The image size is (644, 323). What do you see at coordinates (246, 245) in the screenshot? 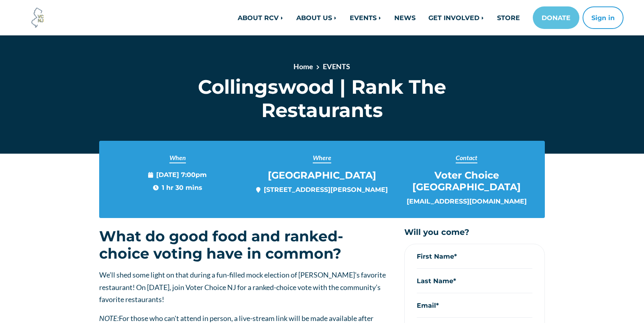
I see `h2: What do good food and ranked-choice voting have in common?` at bounding box center [246, 245].